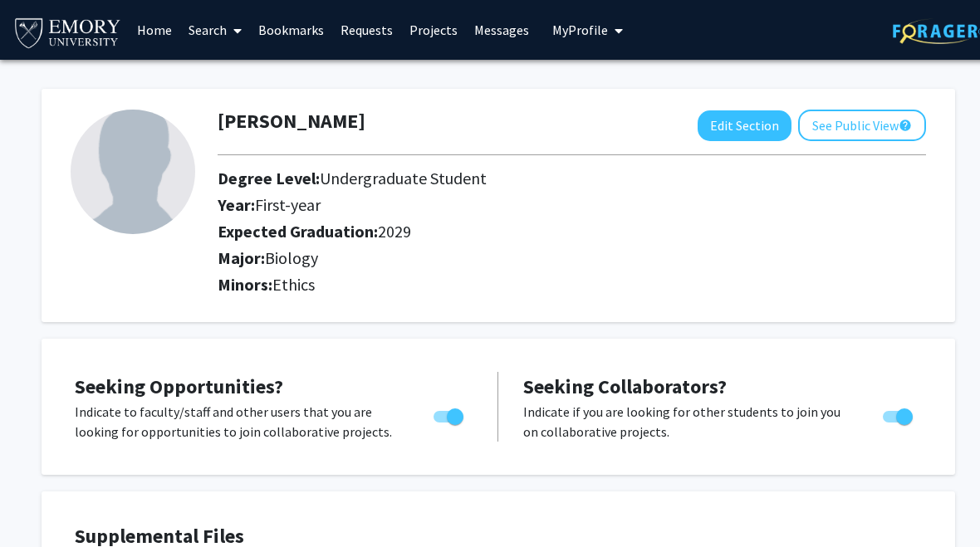 The image size is (980, 547). Describe the element at coordinates (744, 126) in the screenshot. I see `button: Edit Section` at that location.